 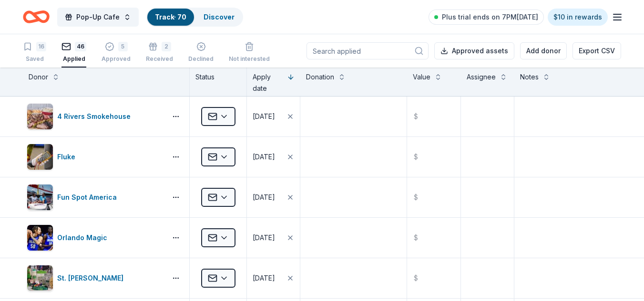 I want to click on button: 16Saved, so click(x=34, y=52).